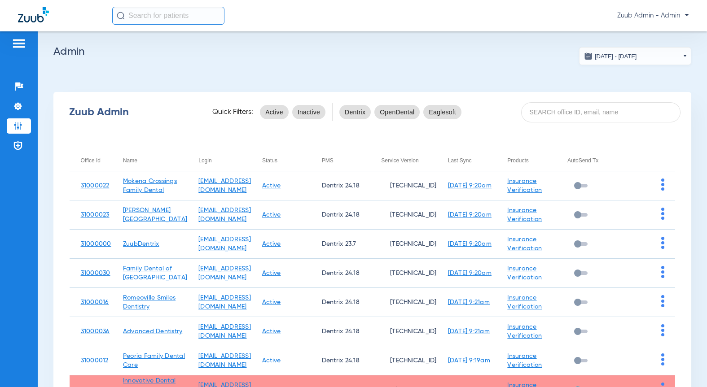 The image size is (707, 387). Describe the element at coordinates (168, 16) in the screenshot. I see `input: Search for patients` at that location.